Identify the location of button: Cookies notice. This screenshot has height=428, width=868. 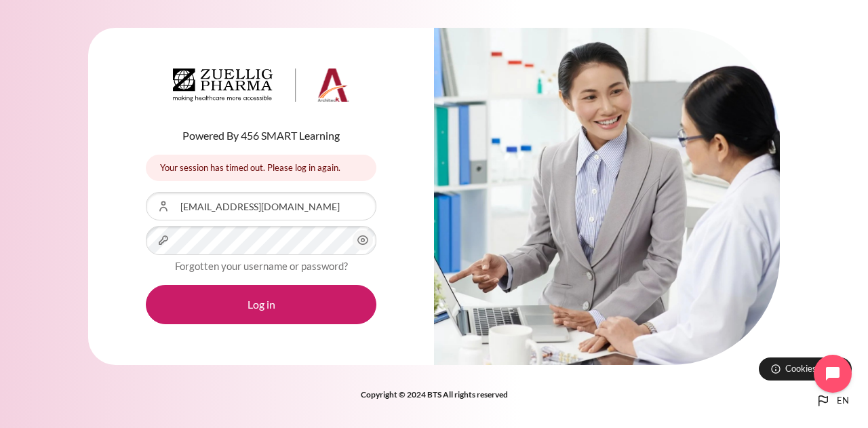
(806, 368).